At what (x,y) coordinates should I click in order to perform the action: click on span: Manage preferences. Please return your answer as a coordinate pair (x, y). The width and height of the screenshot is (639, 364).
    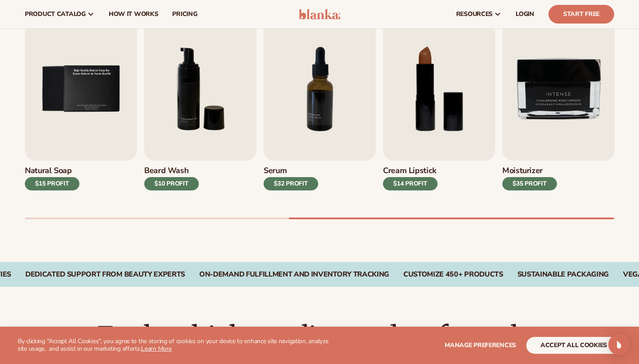
    Looking at the image, I should click on (480, 345).